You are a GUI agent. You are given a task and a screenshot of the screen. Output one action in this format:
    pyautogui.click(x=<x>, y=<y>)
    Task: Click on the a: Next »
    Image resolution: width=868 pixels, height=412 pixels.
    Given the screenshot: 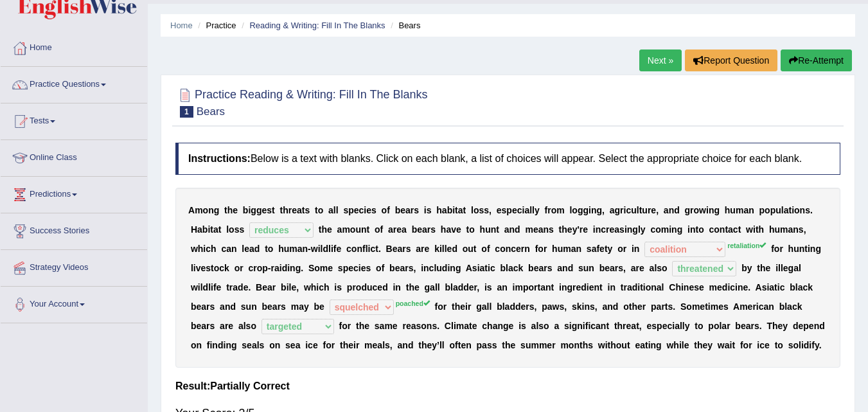 What is the action you would take?
    pyautogui.click(x=660, y=60)
    